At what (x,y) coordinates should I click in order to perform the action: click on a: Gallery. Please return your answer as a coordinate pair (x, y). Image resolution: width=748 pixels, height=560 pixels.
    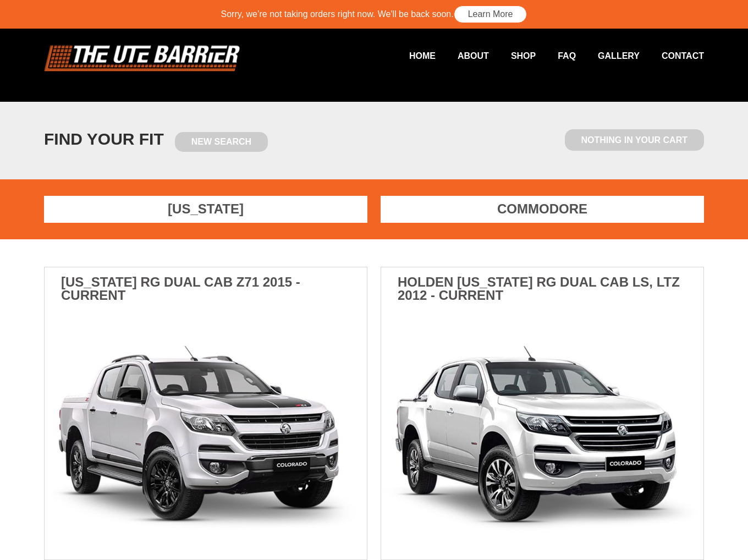
    Looking at the image, I should click on (607, 55).